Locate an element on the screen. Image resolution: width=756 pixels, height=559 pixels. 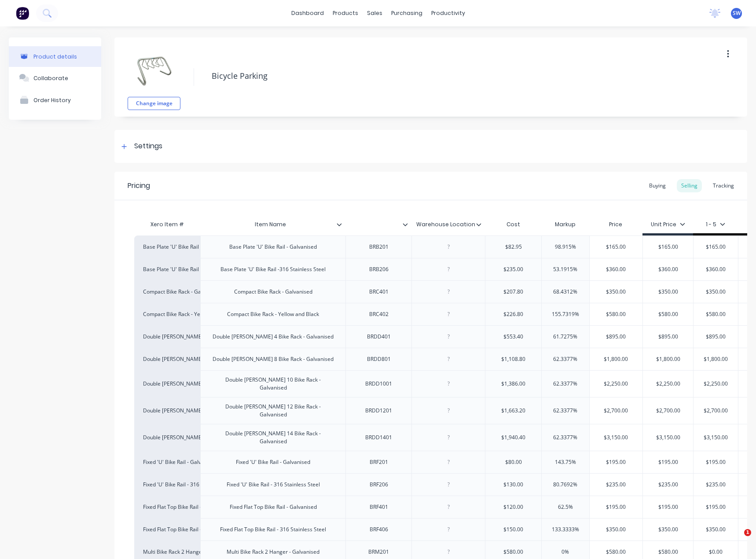
div: BRDD801 is located at coordinates (379, 360).